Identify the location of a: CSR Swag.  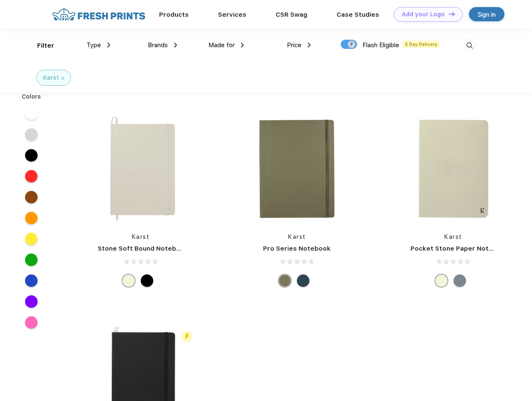
(292, 15).